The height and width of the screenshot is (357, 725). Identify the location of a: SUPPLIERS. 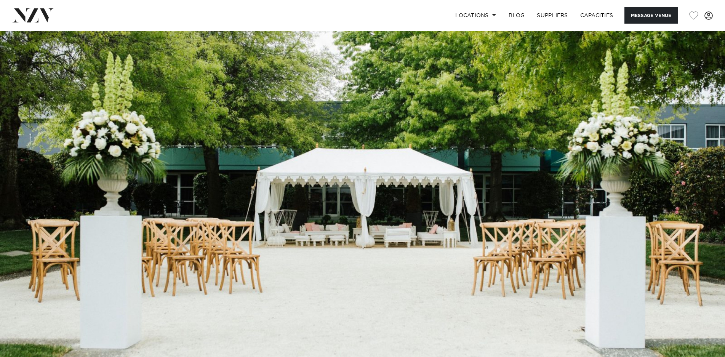
(552, 15).